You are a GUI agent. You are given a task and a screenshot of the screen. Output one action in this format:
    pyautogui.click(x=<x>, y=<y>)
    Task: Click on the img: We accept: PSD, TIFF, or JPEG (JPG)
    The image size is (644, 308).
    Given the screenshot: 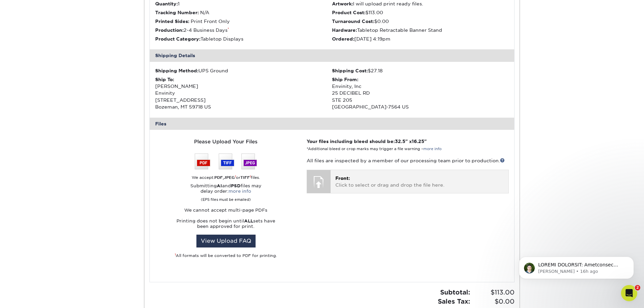 What is the action you would take?
    pyautogui.click(x=226, y=161)
    